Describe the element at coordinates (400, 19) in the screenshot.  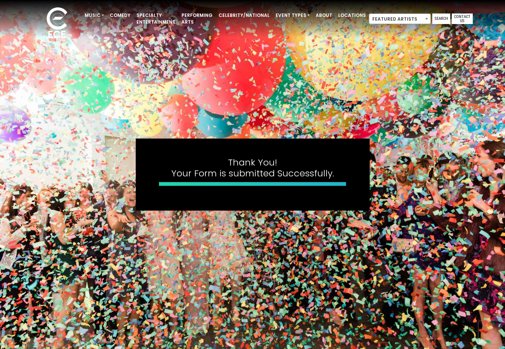
I see `span: Featured Artists` at that location.